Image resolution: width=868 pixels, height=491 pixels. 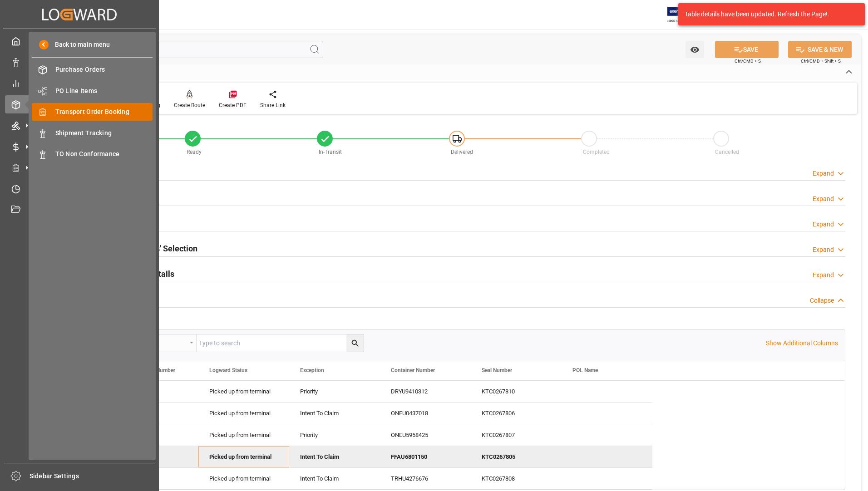 I want to click on div: Press SPACE to deselect this row., so click(x=380, y=457).